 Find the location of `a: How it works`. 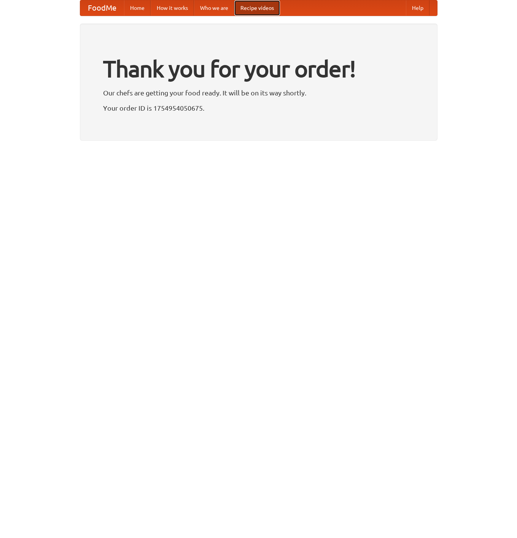

a: How it works is located at coordinates (172, 8).